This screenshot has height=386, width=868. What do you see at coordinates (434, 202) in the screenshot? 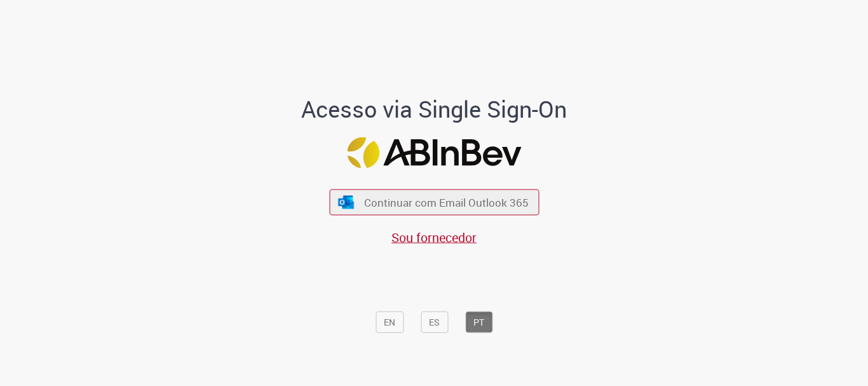
I see `button: ícone Azure/Microsoft 360 Continuar com Email Outlook 365` at bounding box center [434, 202].